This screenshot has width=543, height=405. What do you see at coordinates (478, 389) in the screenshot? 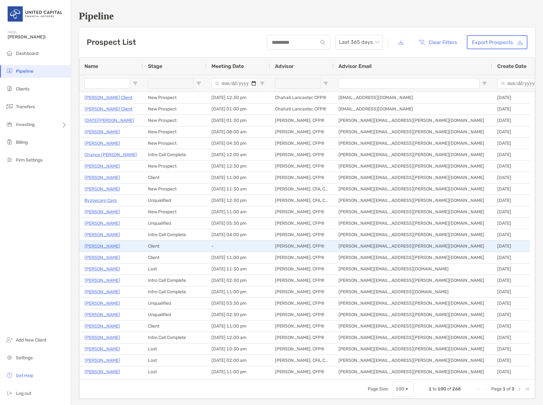
I see `div: First Page` at bounding box center [478, 389].